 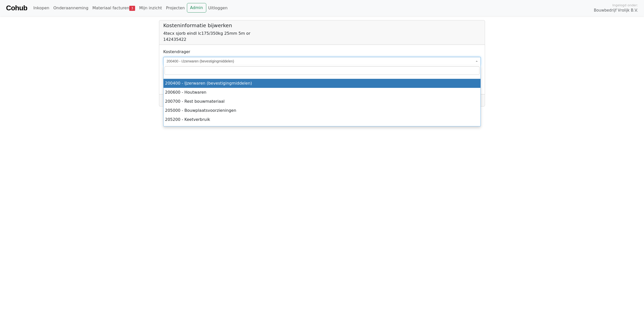 I want to click on h5: Kosteninformatie bijwerken, so click(x=322, y=26).